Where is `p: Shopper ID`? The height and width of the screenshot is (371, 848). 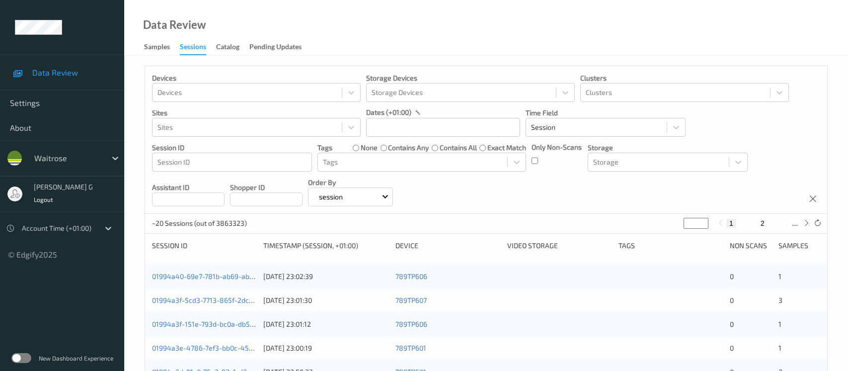
p: Shopper ID is located at coordinates (266, 187).